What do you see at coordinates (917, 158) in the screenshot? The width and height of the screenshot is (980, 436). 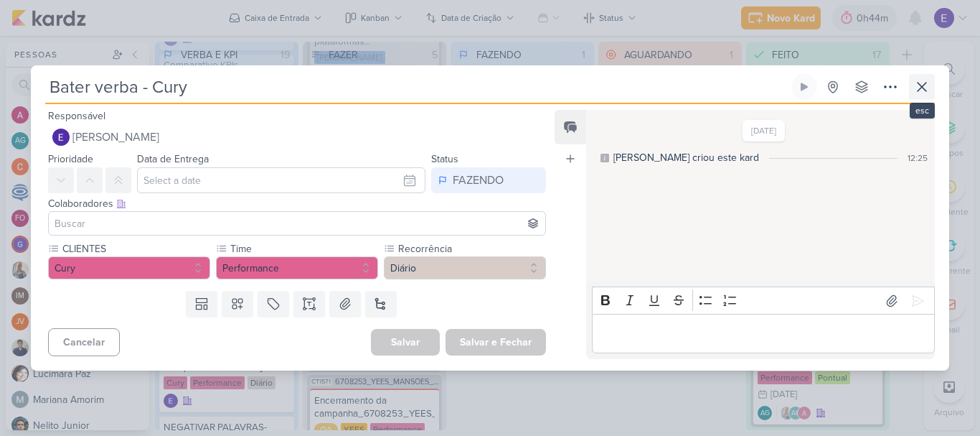 I see `div: 12:25` at bounding box center [917, 158].